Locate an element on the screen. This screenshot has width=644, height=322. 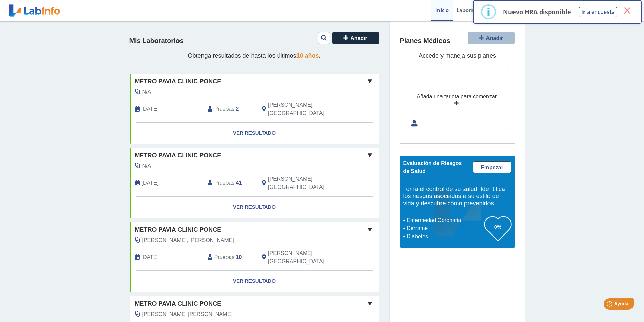
p: Nuevo HRA disponible is located at coordinates (537, 12).